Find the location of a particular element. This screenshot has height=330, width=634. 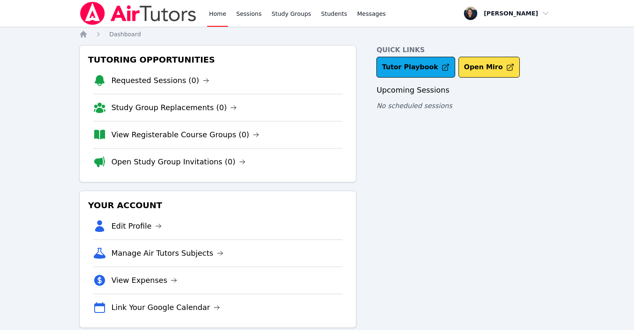

h3: Upcoming Sessions is located at coordinates (466, 90).